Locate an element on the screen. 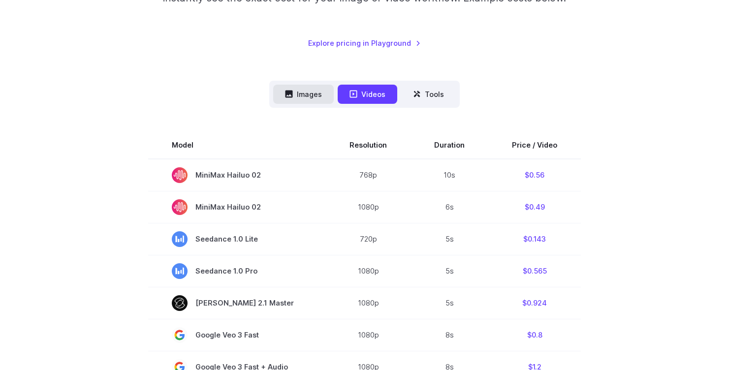 Image resolution: width=729 pixels, height=370 pixels. span: Seedance 1.0 Lite is located at coordinates (237, 239).